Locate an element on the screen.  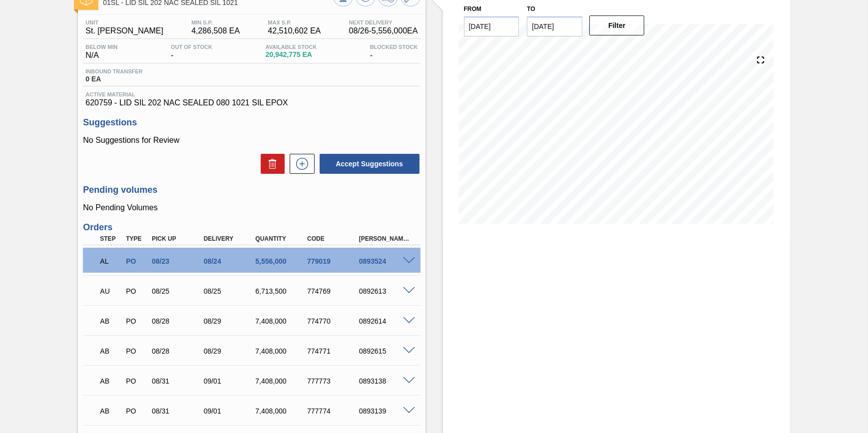
div: Step is located at coordinates (110, 239).